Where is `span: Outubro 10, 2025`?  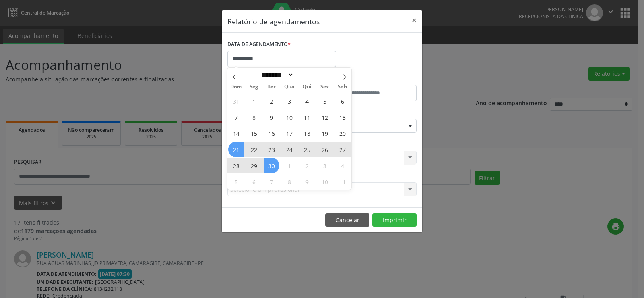
span: Outubro 10, 2025 is located at coordinates (324, 181).